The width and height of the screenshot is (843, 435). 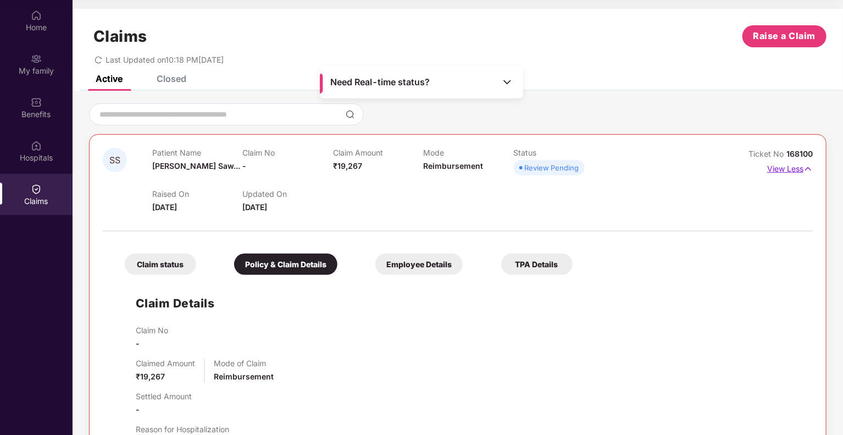 I want to click on span: SS, so click(x=115, y=160).